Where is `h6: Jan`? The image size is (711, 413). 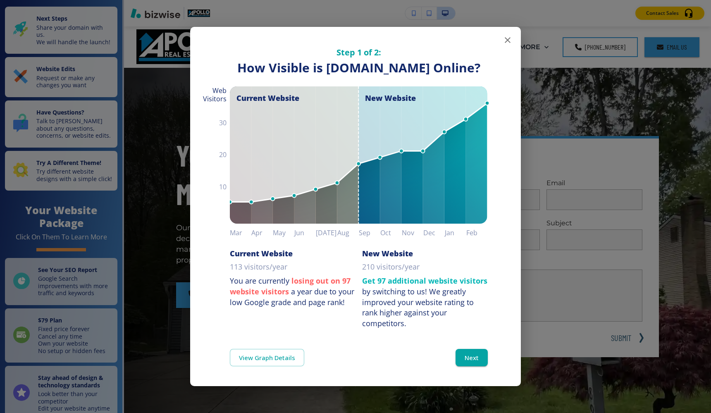 h6: Jan is located at coordinates (456, 233).